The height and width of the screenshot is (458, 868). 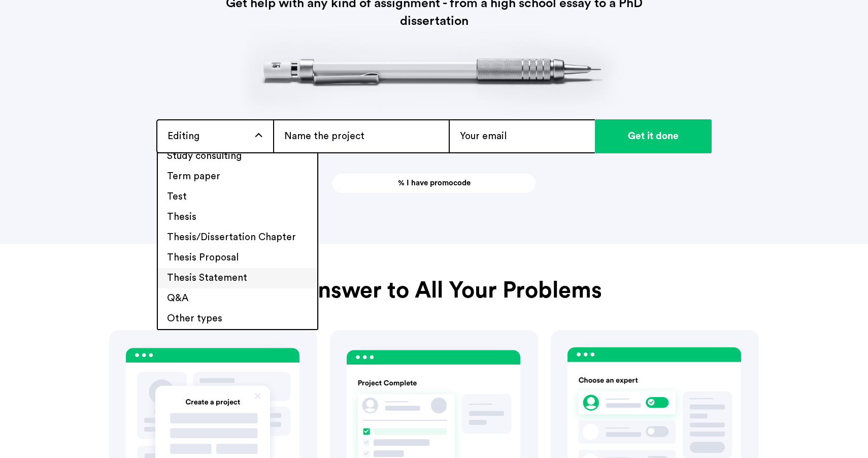 I want to click on h2: An Answer to All Your Problems, so click(x=434, y=291).